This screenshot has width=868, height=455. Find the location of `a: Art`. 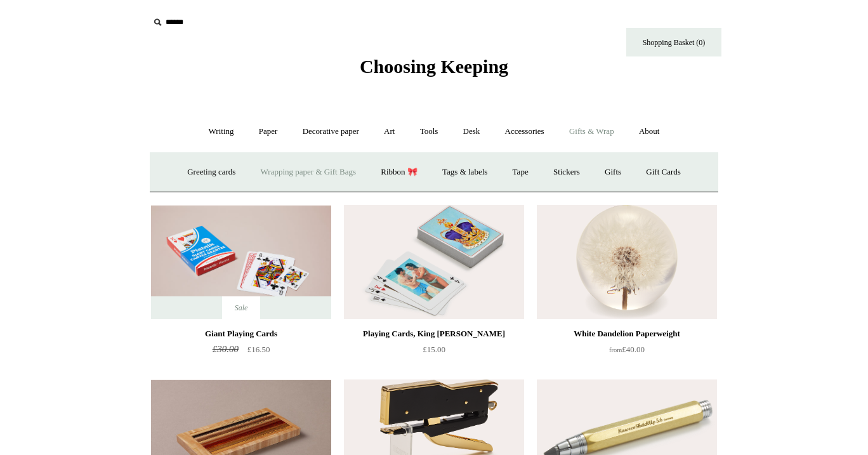

a: Art is located at coordinates (389, 131).